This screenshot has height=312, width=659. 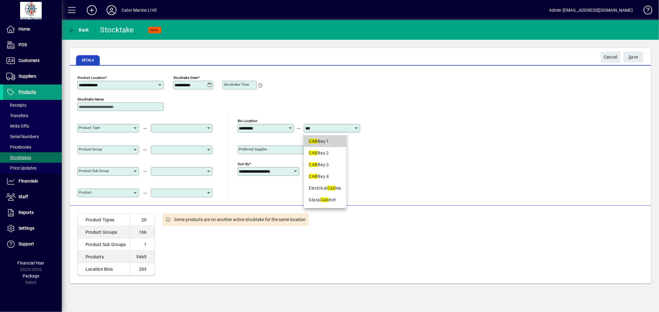 I want to click on mat-label: Stocktake Date, so click(x=185, y=78).